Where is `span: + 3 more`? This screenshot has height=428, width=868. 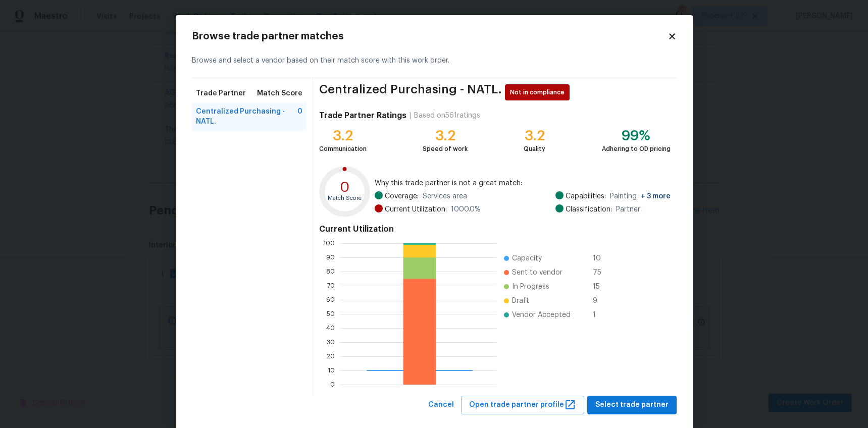
span: + 3 more is located at coordinates (656, 196).